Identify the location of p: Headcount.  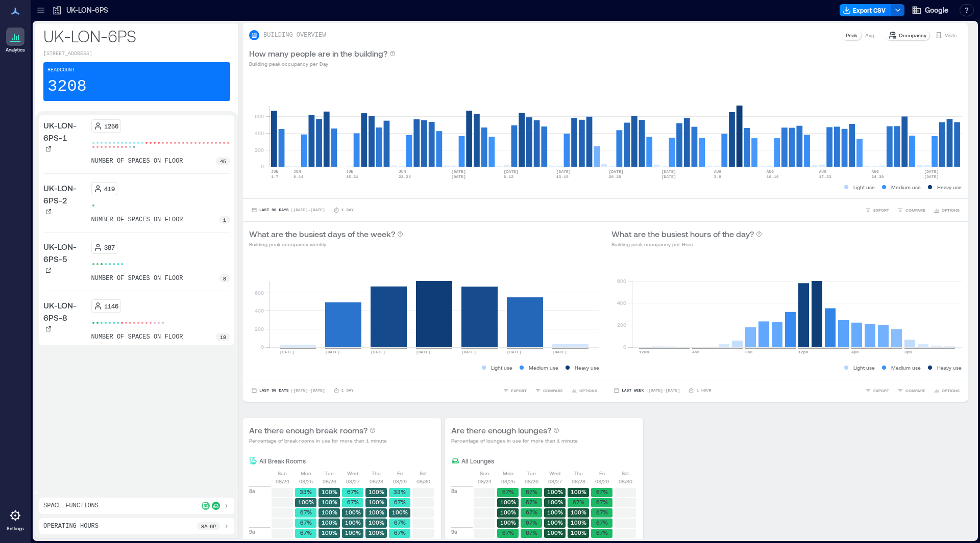
(61, 70).